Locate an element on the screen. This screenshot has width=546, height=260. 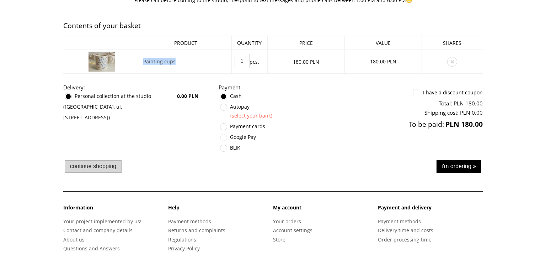
font: Account settings is located at coordinates (293, 230).